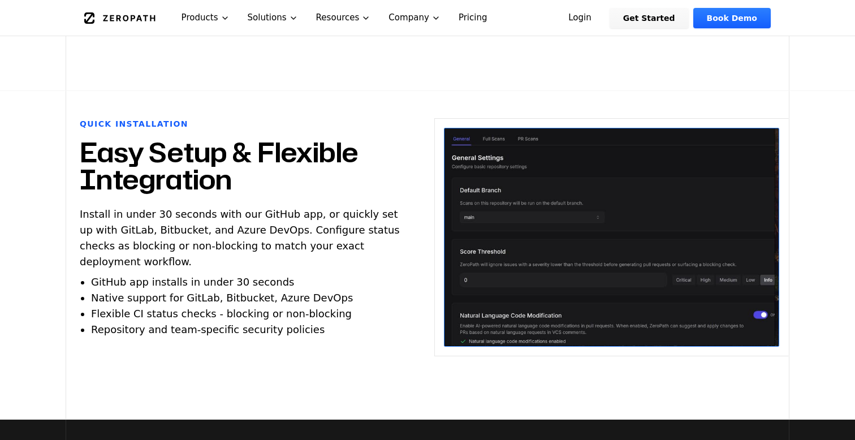 The width and height of the screenshot is (855, 440). Describe the element at coordinates (134, 124) in the screenshot. I see `h6: Quick Installation` at that location.